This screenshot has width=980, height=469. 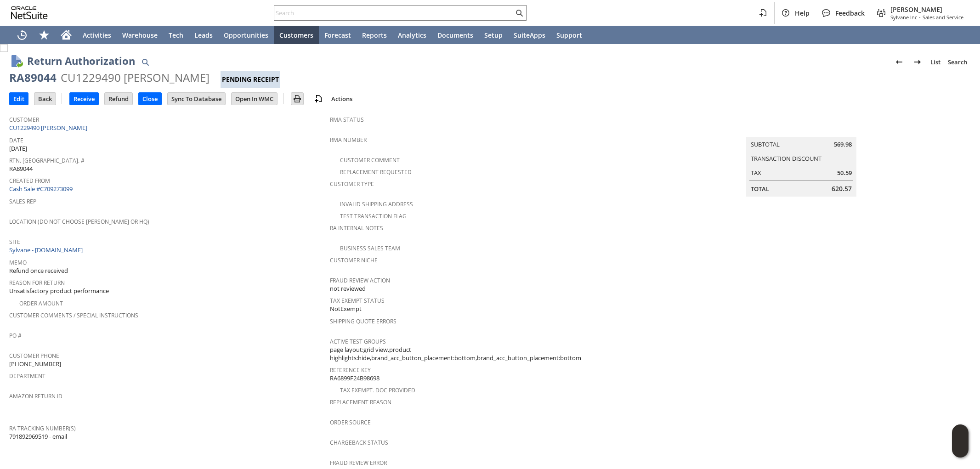 I want to click on a: Date, so click(x=16, y=141).